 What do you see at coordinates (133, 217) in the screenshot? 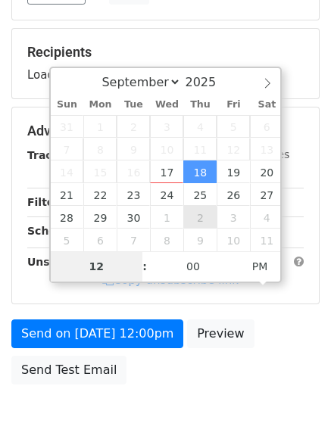
I see `span: September 30, 2025` at bounding box center [133, 217].